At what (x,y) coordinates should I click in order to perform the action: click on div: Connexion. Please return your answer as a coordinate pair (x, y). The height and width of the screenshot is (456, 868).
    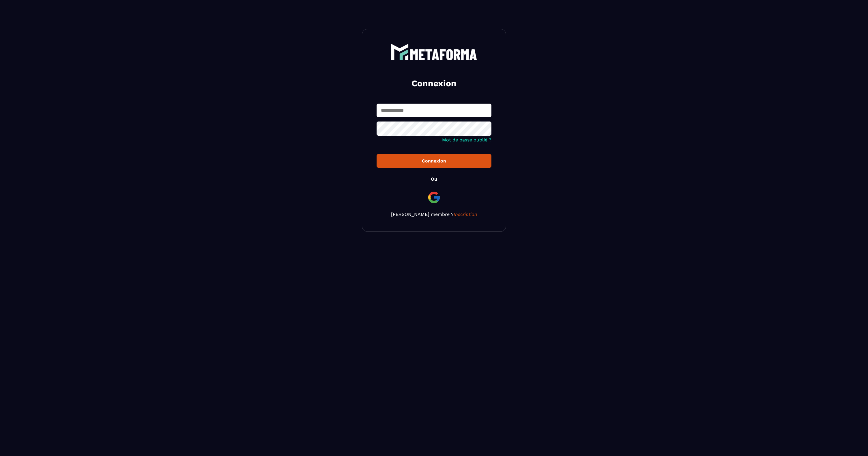
    Looking at the image, I should click on (434, 161).